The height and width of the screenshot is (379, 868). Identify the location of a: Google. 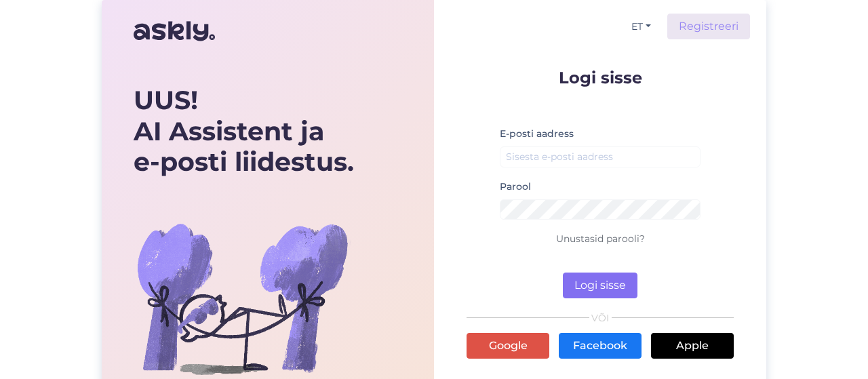
(508, 346).